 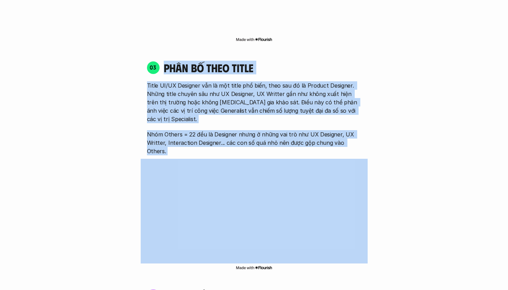 I want to click on h4: phân bố theo title, so click(x=262, y=68).